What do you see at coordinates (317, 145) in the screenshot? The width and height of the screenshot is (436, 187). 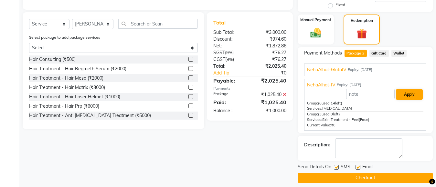 I see `div: Description:` at bounding box center [317, 145].